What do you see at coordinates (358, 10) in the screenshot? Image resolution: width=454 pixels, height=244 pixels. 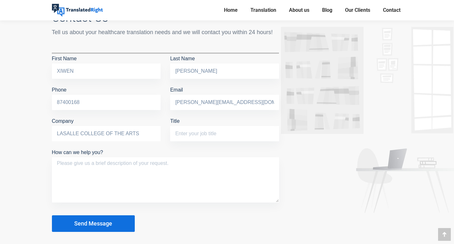 I see `span: Our Clients` at bounding box center [358, 10].